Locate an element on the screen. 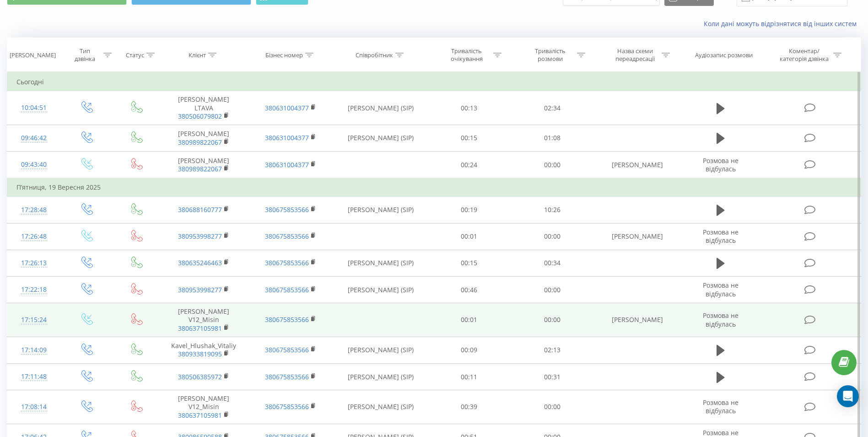 The image size is (868, 437). div: Open Intercom Messenger is located at coordinates (848, 396).